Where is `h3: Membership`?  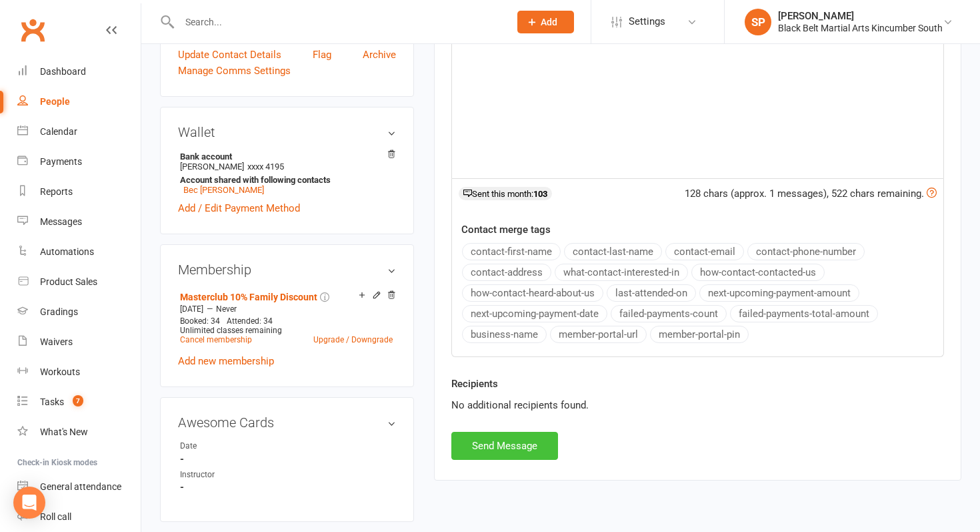 h3: Membership is located at coordinates (287, 269).